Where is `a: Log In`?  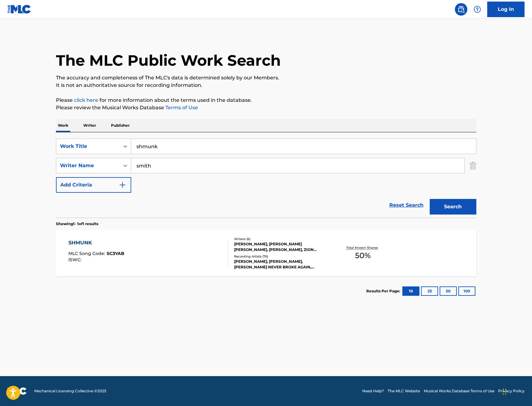
a: Log In is located at coordinates (506, 9).